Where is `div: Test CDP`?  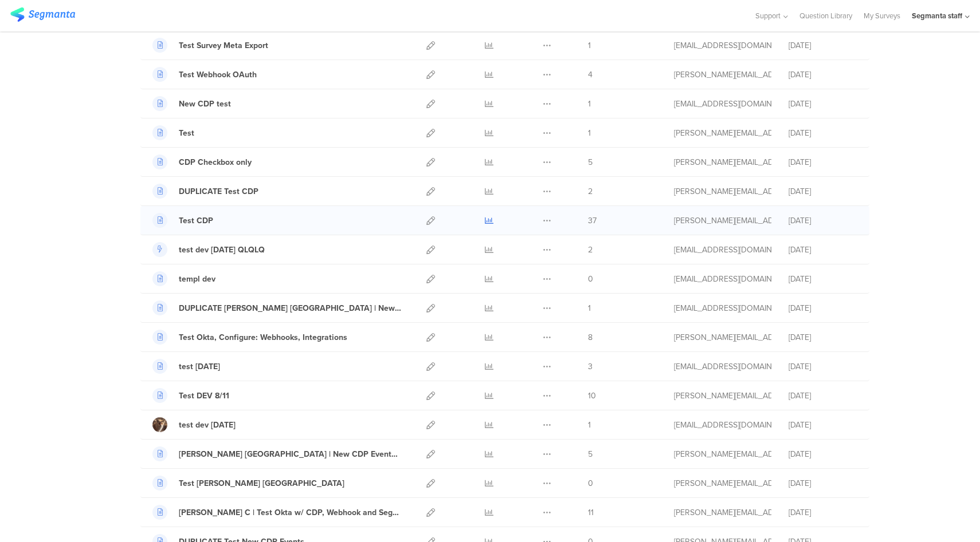 div: Test CDP is located at coordinates (196, 220).